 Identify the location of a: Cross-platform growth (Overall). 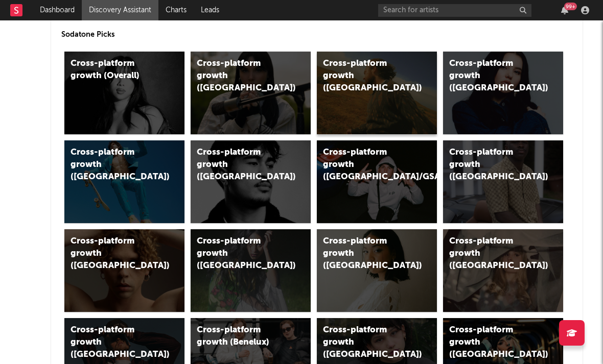
(124, 93).